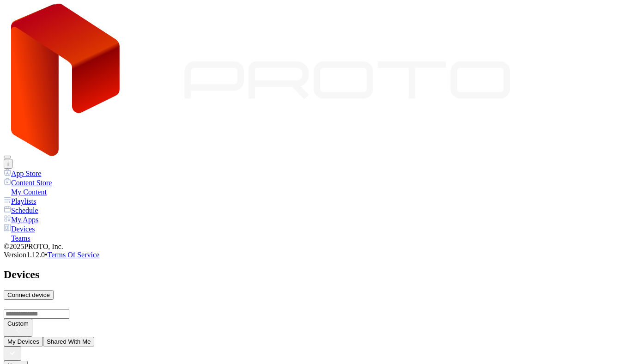  Describe the element at coordinates (319, 173) in the screenshot. I see `div: App Store` at that location.